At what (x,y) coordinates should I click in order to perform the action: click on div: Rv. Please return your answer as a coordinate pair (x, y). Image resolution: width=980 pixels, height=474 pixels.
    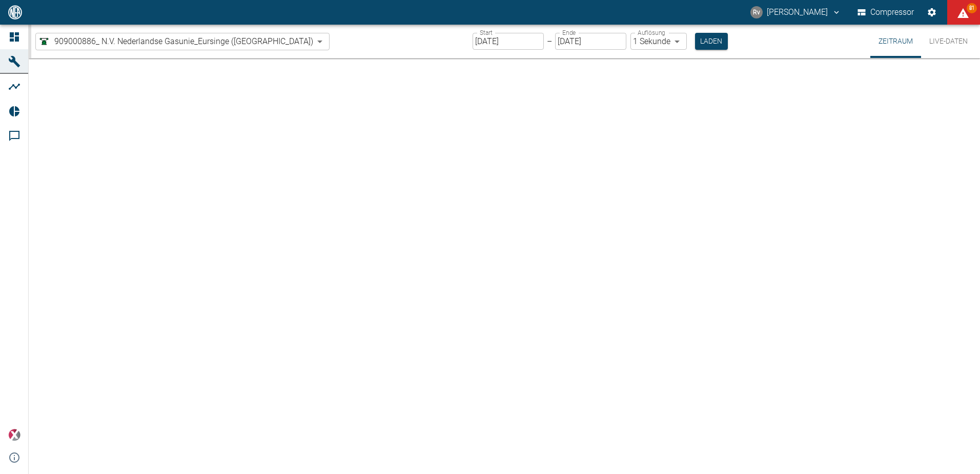
    Looking at the image, I should click on (756, 12).